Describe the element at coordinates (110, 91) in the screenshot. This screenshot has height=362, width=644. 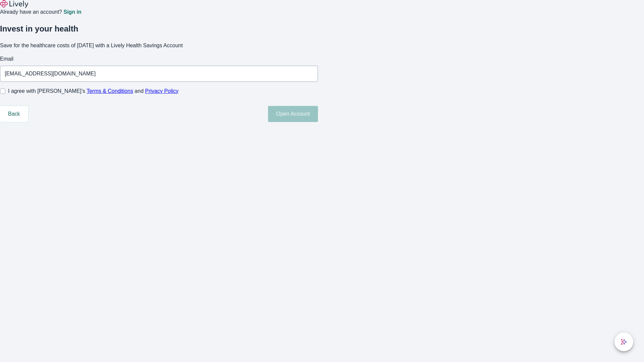
I see `a: Terms & Conditions` at that location.